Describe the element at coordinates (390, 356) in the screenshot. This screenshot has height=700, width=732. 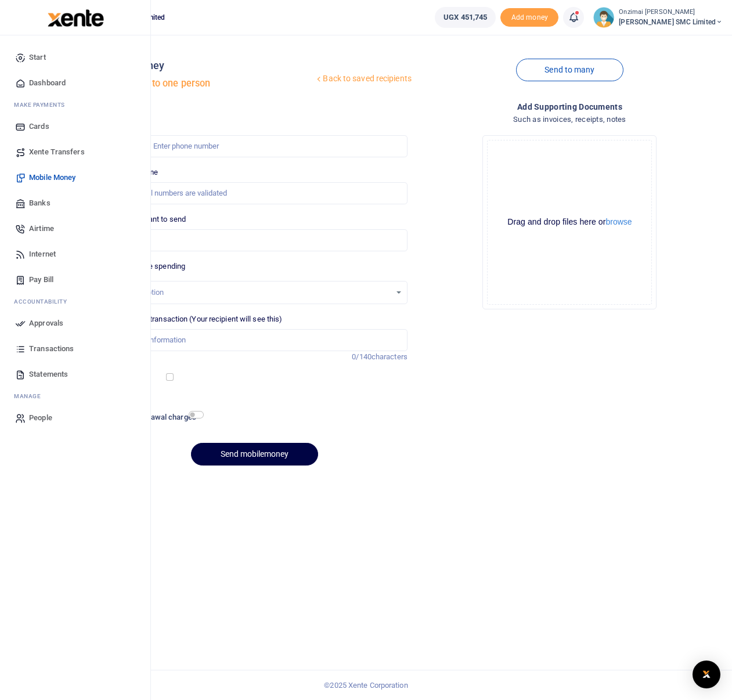
I see `span: characters` at that location.